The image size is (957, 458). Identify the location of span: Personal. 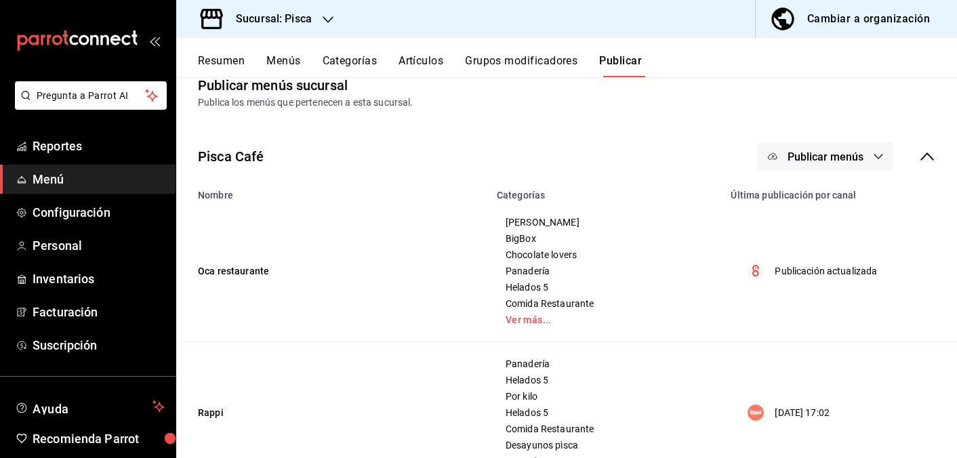
(98, 245).